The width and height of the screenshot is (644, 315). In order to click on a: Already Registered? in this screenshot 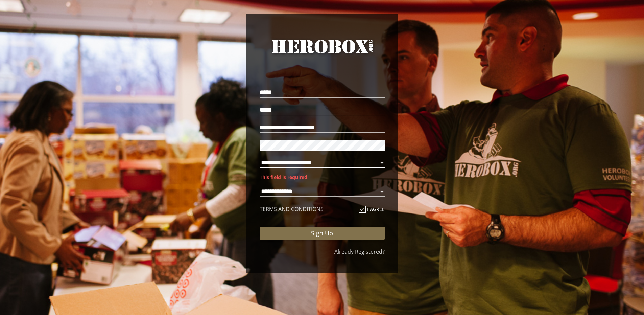, I will do `click(359, 252)`.